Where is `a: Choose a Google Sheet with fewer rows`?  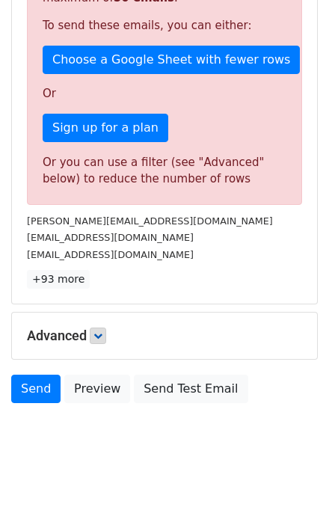 a: Choose a Google Sheet with fewer rows is located at coordinates (171, 60).